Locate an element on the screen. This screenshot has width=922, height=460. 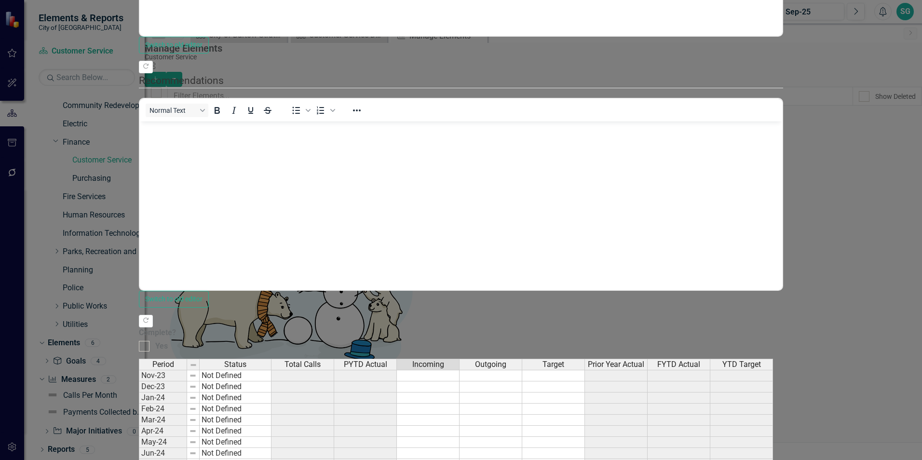
span: Status is located at coordinates (235, 364).